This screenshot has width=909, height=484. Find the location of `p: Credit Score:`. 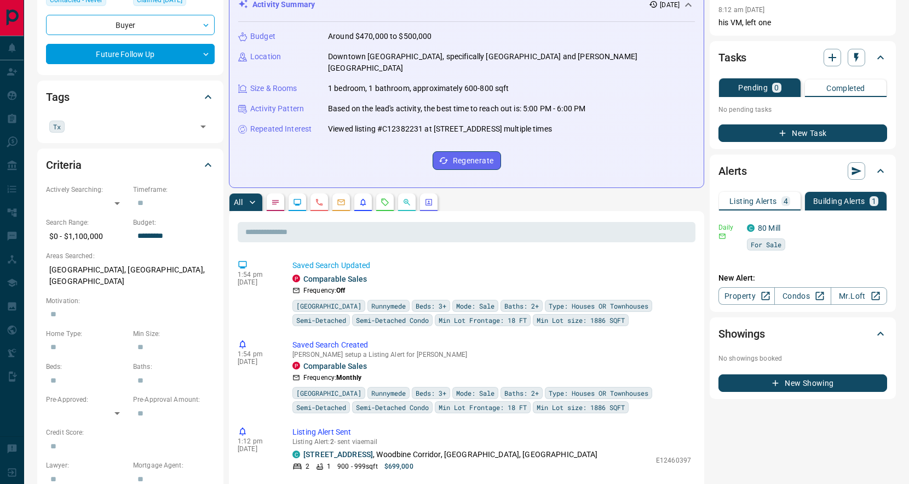

p: Credit Score: is located at coordinates (130, 432).